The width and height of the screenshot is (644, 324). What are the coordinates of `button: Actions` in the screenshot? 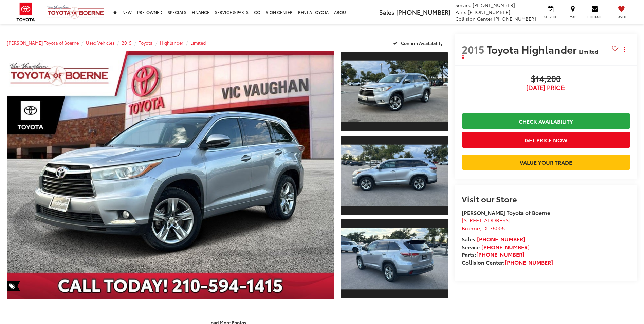 It's located at (624, 49).